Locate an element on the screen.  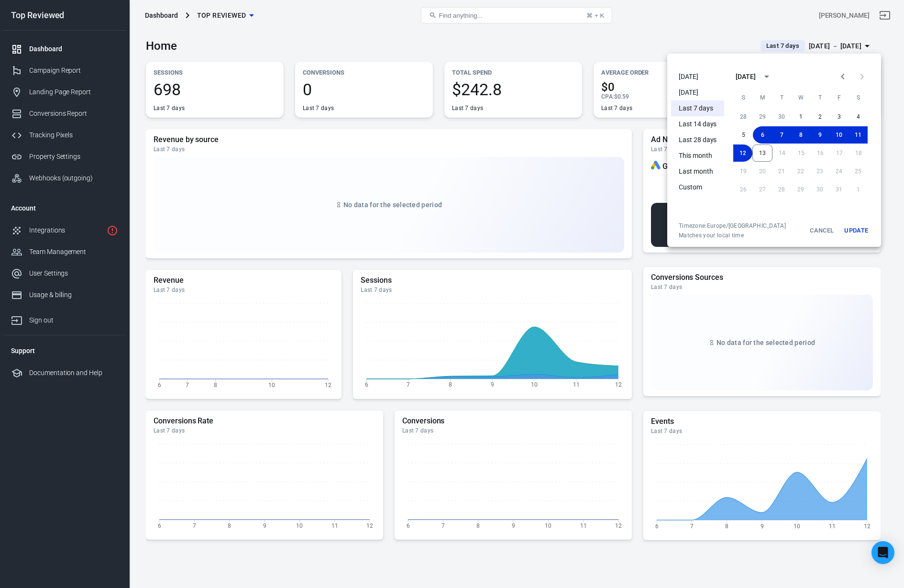
li: Custom is located at coordinates (697, 187).